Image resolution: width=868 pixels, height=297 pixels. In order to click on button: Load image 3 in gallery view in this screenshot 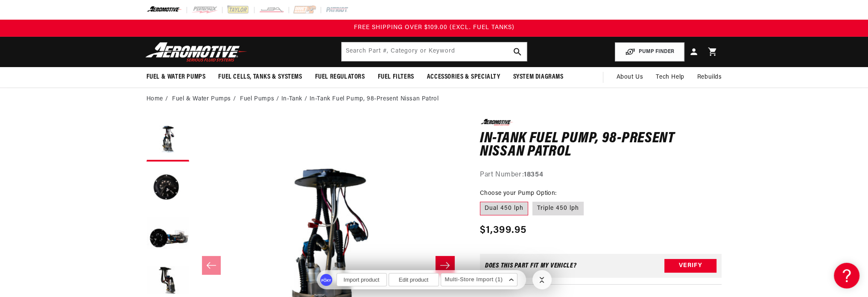, I will do `click(168, 234)`.